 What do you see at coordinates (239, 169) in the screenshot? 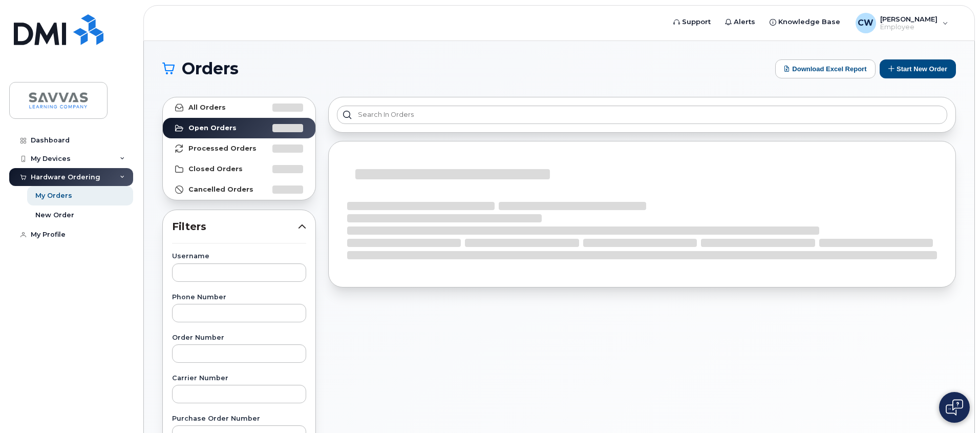
I see `a: Closed Orders` at bounding box center [239, 169].